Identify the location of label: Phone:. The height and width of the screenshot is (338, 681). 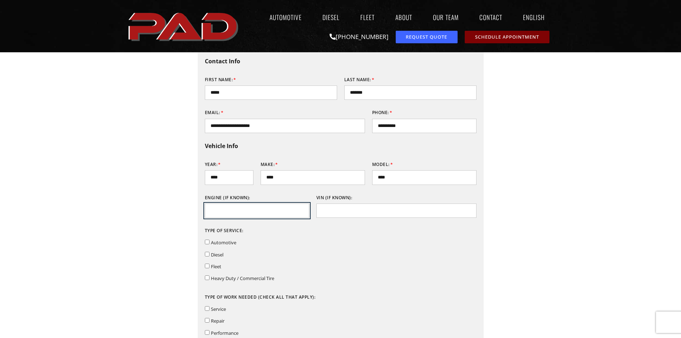
(382, 113).